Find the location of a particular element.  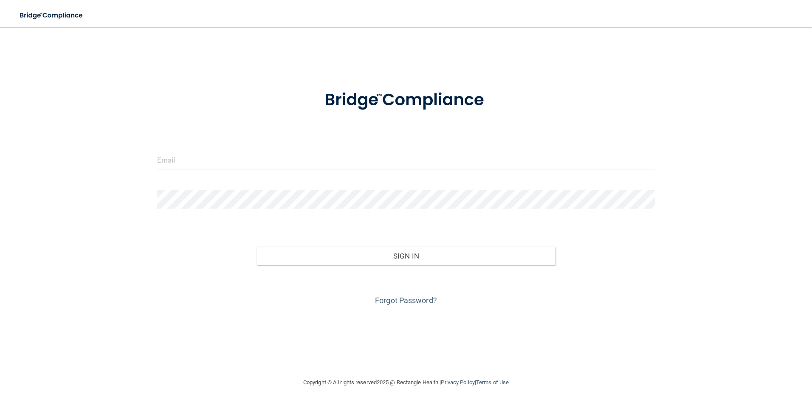

a: Forgot Password? is located at coordinates (406, 300).